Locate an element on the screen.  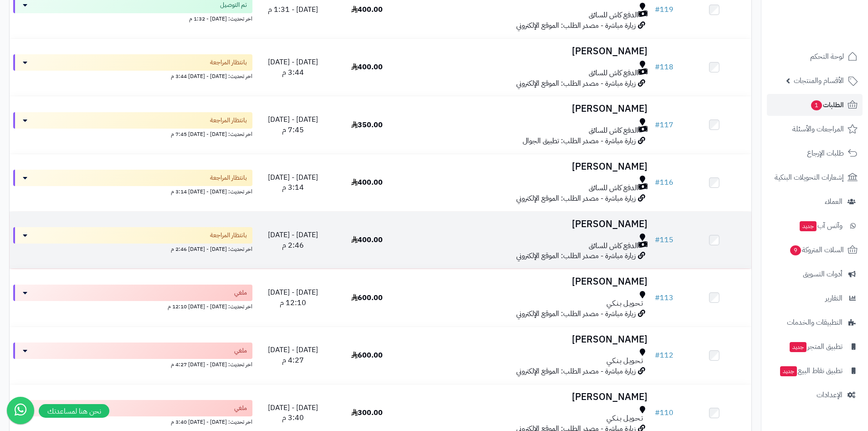
a: الطلبات1 is located at coordinates (815, 105).